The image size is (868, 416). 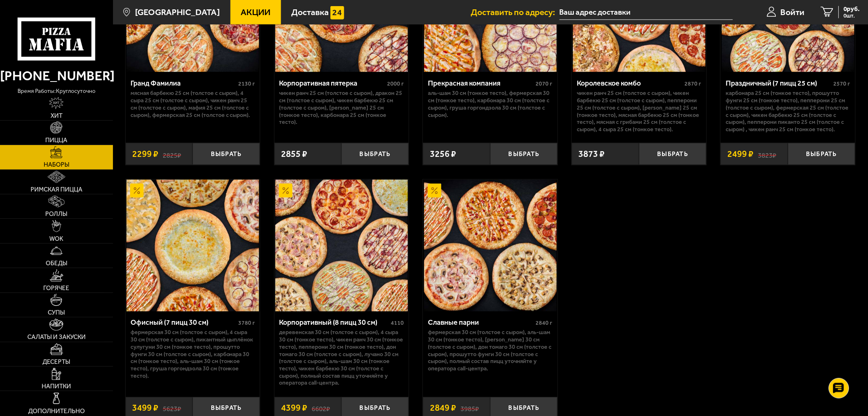 What do you see at coordinates (145, 408) in the screenshot?
I see `span: 3499 ₽` at bounding box center [145, 408].